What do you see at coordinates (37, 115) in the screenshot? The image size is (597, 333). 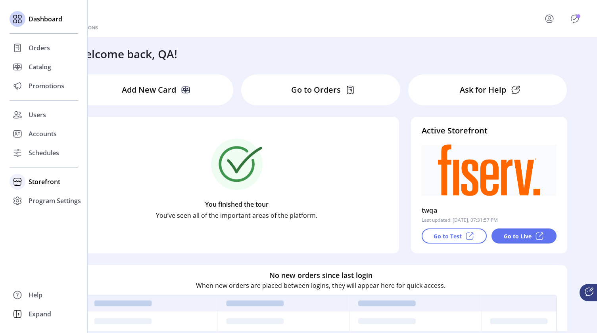 I see `span: Users` at bounding box center [37, 115].